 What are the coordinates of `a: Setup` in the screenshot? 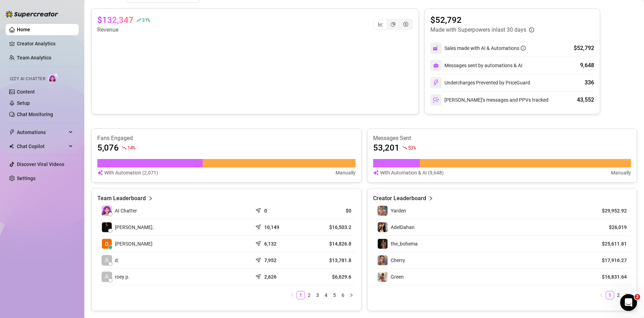 It's located at (23, 103).